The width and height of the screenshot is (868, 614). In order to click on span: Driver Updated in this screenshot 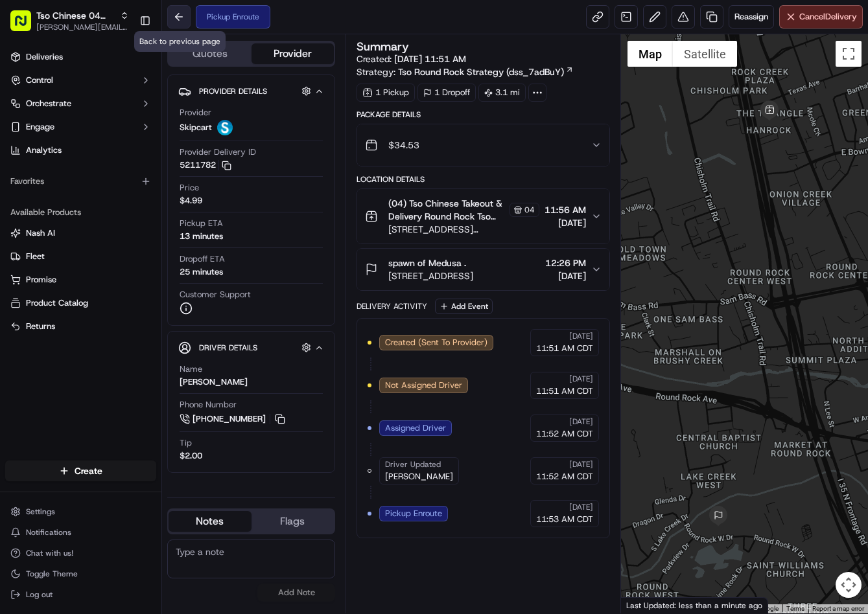, I will do `click(412, 464)`.